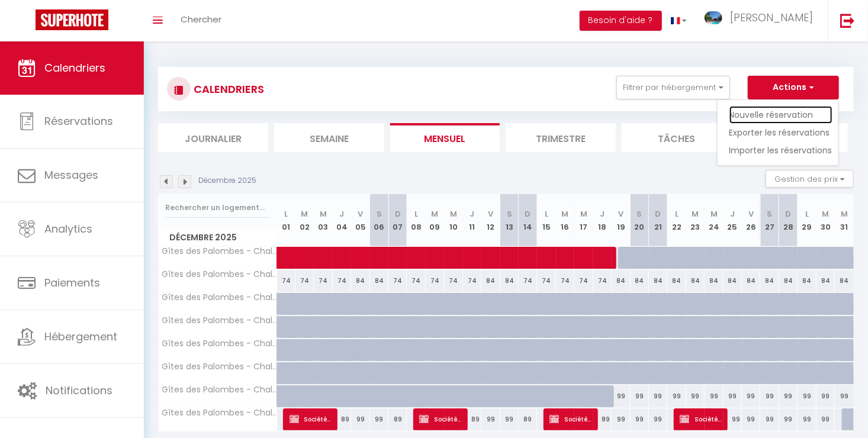  I want to click on th: 01, so click(286, 221).